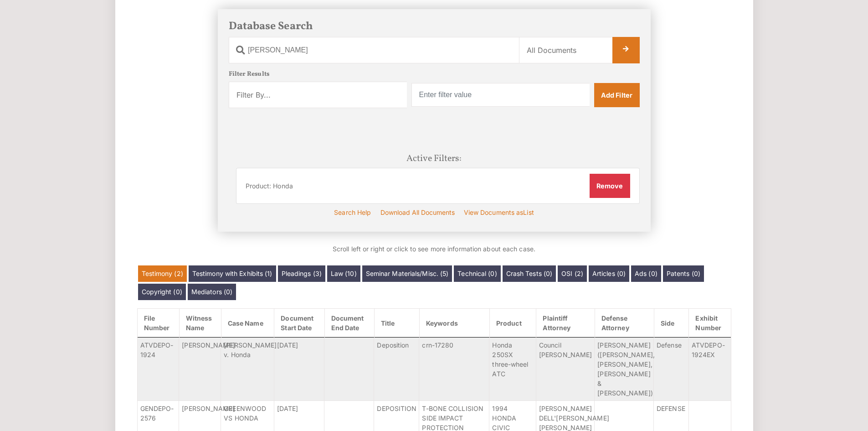 Image resolution: width=868 pixels, height=431 pixels. I want to click on h4: Active Filters:, so click(434, 159).